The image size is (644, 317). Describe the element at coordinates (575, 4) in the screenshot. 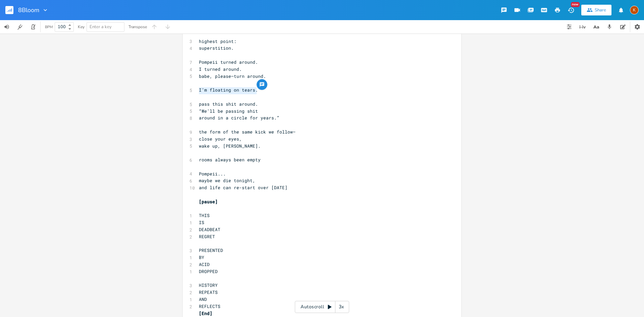

I see `div: New` at that location.